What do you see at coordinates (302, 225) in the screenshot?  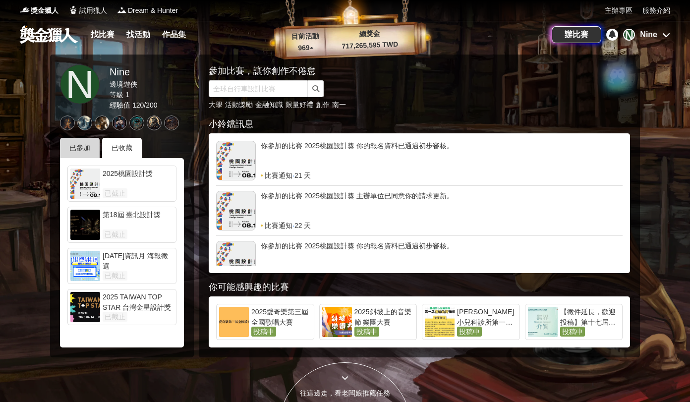 I see `span: 22 天` at bounding box center [302, 225].